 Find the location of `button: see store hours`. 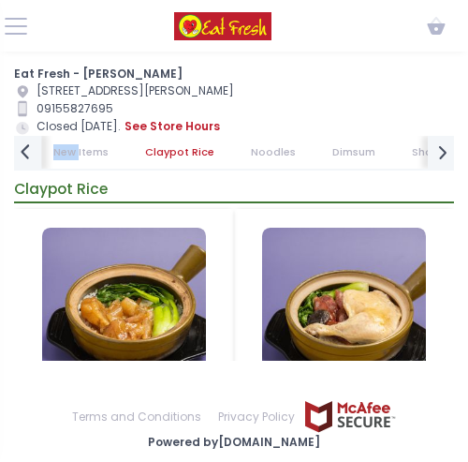

button: see store hours is located at coordinates (172, 126).